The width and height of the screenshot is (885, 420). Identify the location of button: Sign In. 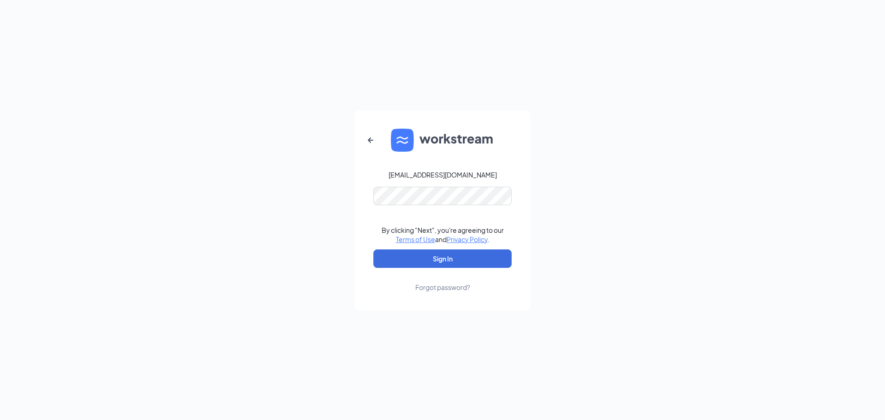
(442, 259).